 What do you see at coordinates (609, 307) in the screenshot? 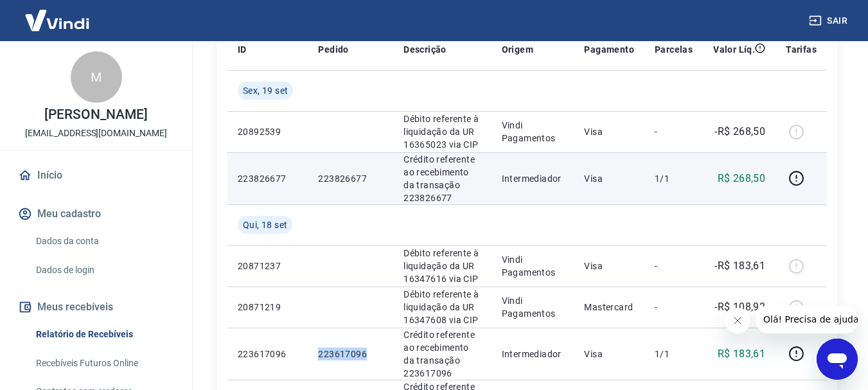
I see `p: Mastercard` at bounding box center [609, 307].